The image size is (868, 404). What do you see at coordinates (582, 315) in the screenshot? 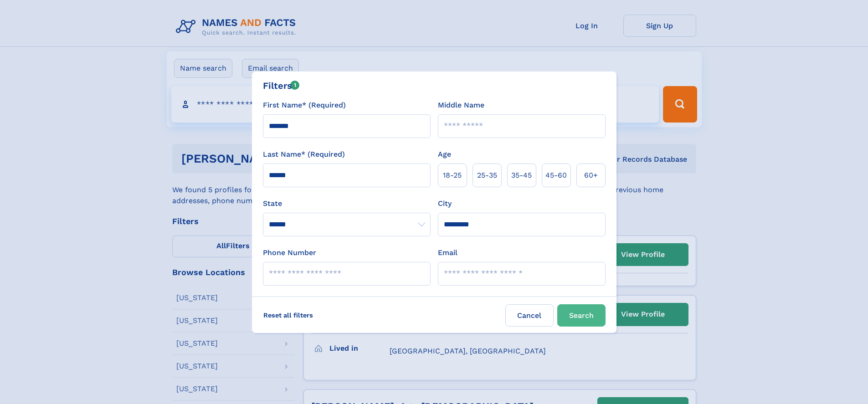
I see `button: Search` at bounding box center [582, 315].